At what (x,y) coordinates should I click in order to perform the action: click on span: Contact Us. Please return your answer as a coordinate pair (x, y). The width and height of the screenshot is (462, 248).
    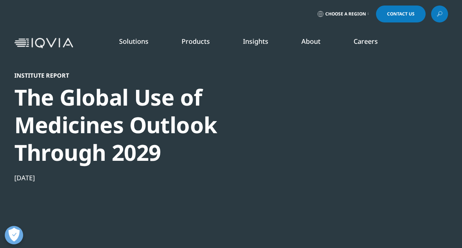
    Looking at the image, I should click on (400, 14).